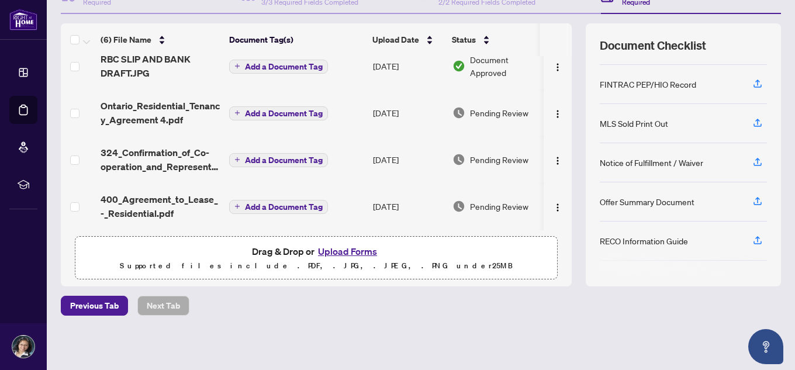  I want to click on span: Document Approved, so click(506, 66).